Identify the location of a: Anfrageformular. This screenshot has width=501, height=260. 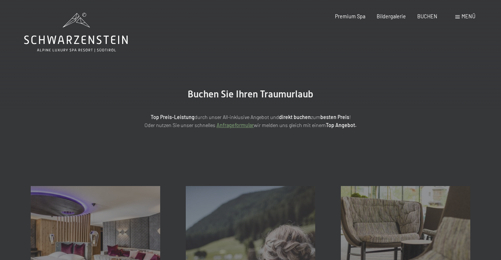
(235, 125).